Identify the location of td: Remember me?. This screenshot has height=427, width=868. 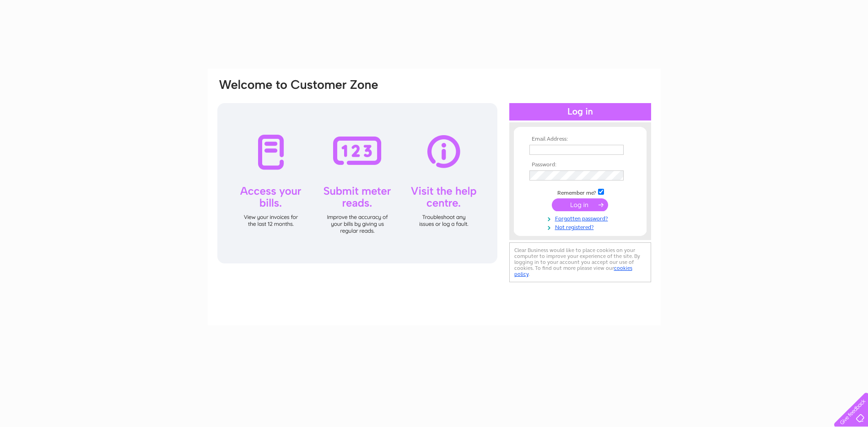
(581, 192).